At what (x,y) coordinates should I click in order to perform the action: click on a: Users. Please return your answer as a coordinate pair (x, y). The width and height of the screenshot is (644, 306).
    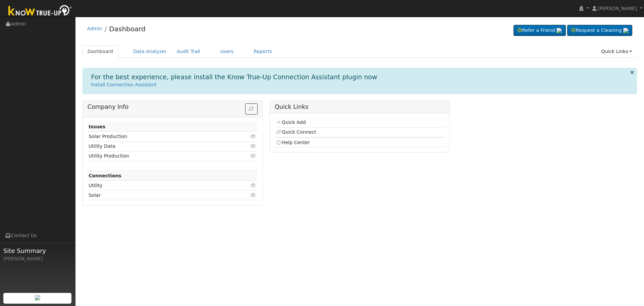
    Looking at the image, I should click on (227, 51).